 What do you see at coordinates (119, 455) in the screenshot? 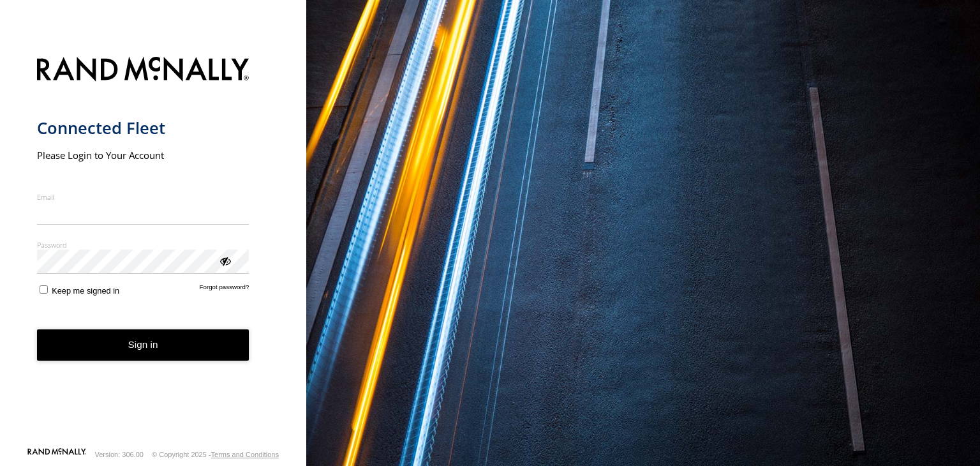
I see `div: Version: 306.00` at bounding box center [119, 455].